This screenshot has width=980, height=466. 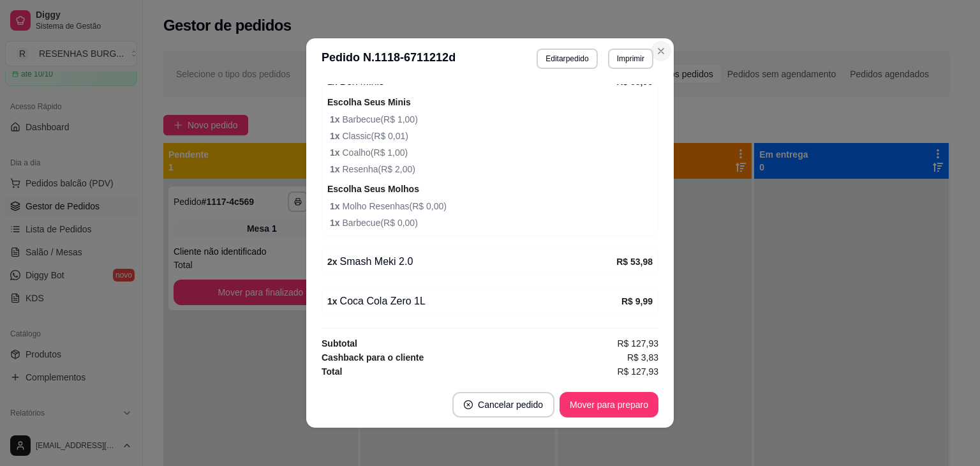 I want to click on strong: Escolha Seus Molhos, so click(x=373, y=189).